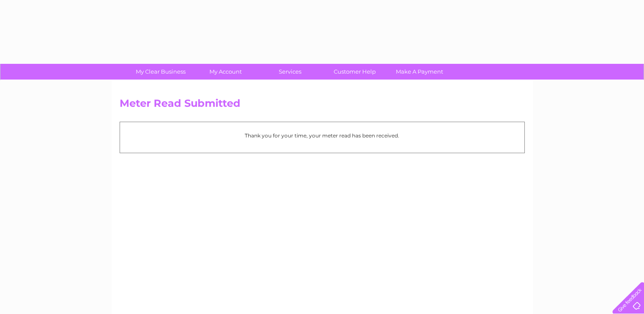 Image resolution: width=644 pixels, height=314 pixels. What do you see at coordinates (322, 106) in the screenshot?
I see `h2: Meter Read Submitted` at bounding box center [322, 106].